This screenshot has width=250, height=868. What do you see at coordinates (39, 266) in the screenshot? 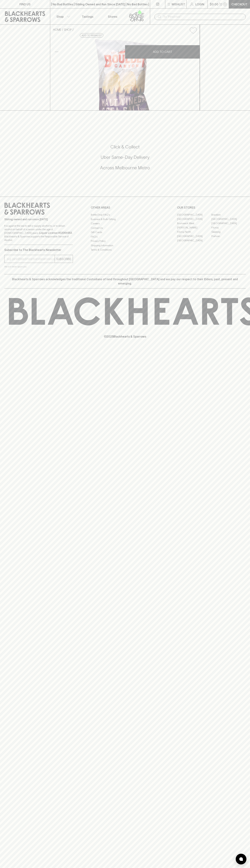
I see `p: We will never spam you` at bounding box center [39, 266].